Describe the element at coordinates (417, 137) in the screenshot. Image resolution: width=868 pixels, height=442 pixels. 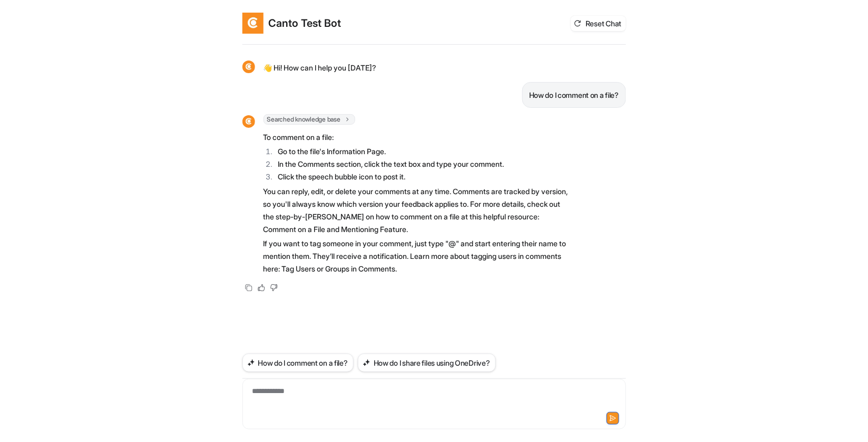
I see `p: To comment on a file:` at that location.